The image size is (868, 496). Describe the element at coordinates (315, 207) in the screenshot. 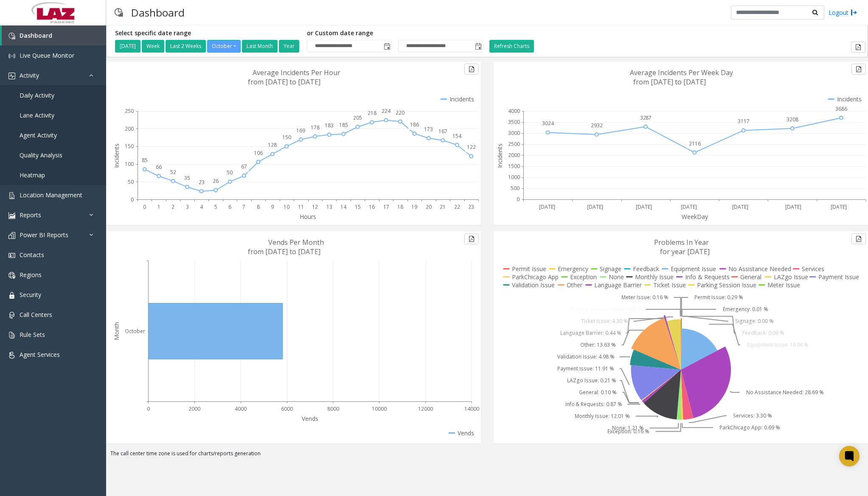

I see `text: 12` at that location.